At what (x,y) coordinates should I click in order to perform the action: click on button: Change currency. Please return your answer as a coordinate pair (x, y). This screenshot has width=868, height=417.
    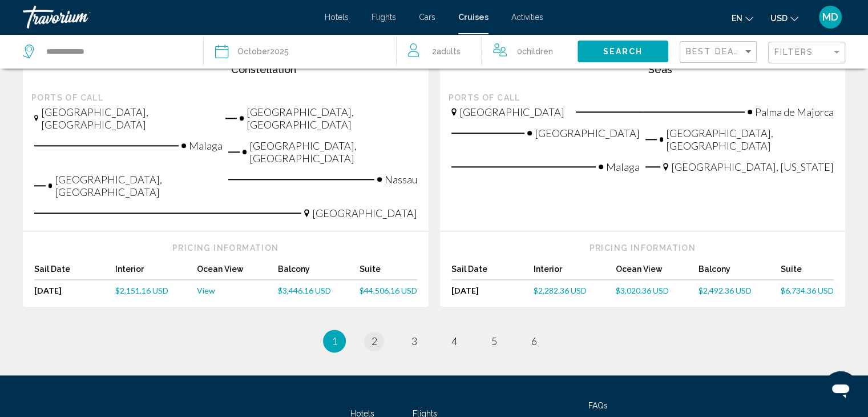
    Looking at the image, I should click on (785, 18).